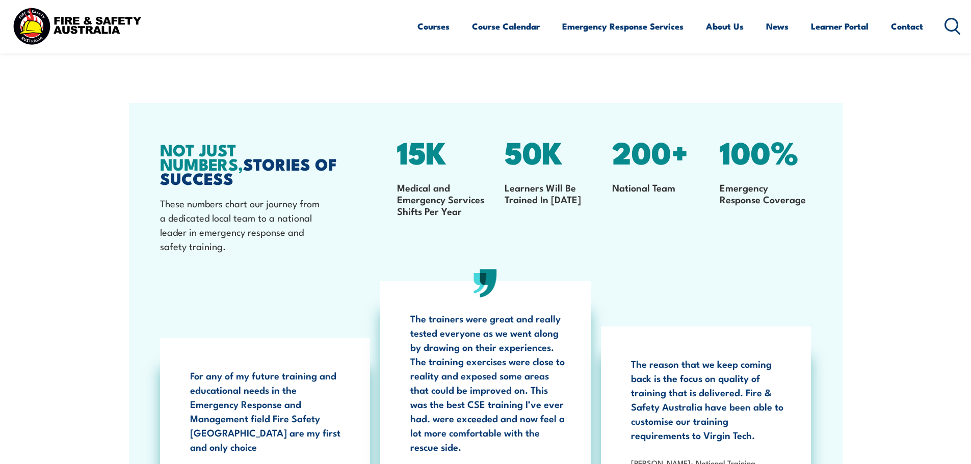  I want to click on p: The trainers were great and really tested everyone as we went along by drawing on their experienc..., so click(488, 383).